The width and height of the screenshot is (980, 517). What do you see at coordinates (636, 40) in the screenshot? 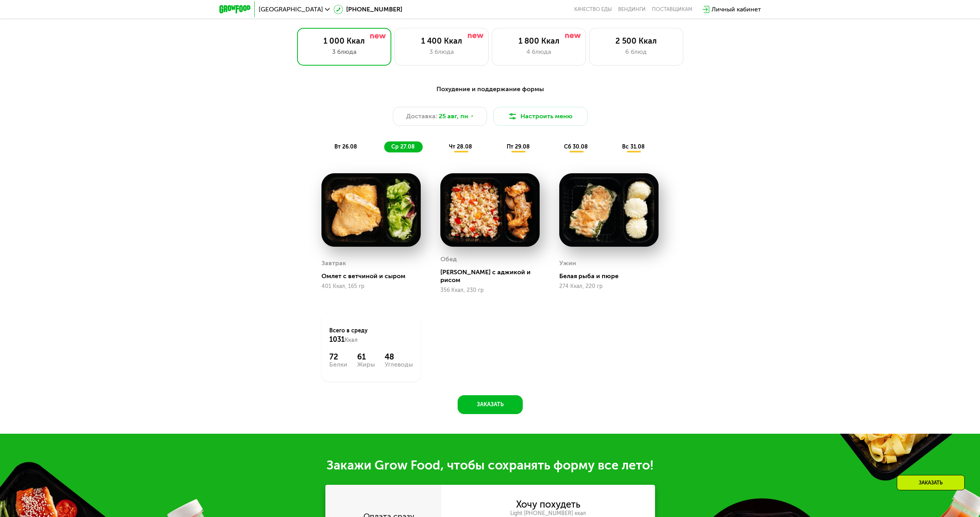
I see `div: 2 500 Ккал` at bounding box center [636, 40].